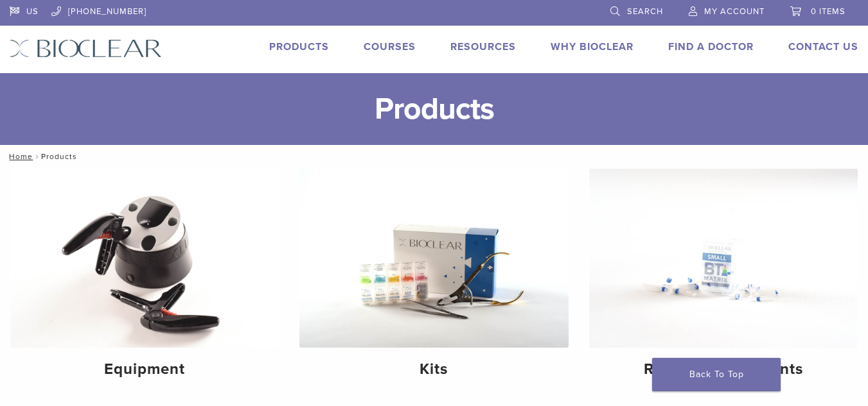 This screenshot has height=406, width=868. Describe the element at coordinates (716, 375) in the screenshot. I see `a: Back To Top` at that location.